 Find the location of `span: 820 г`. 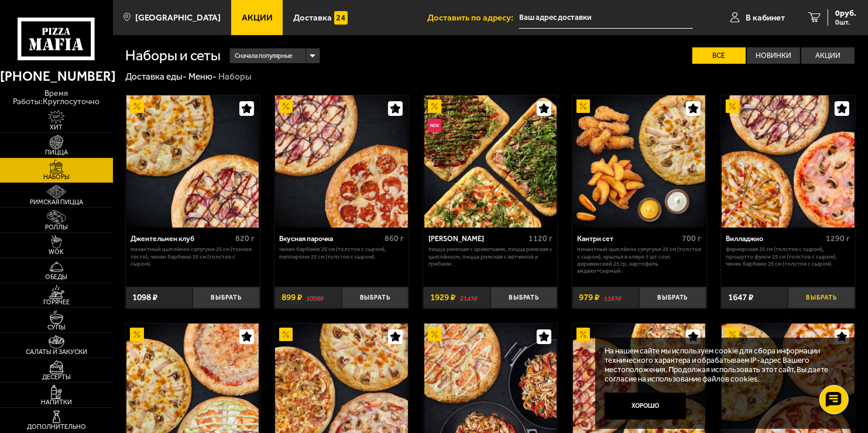

span: 820 г is located at coordinates (245, 239).